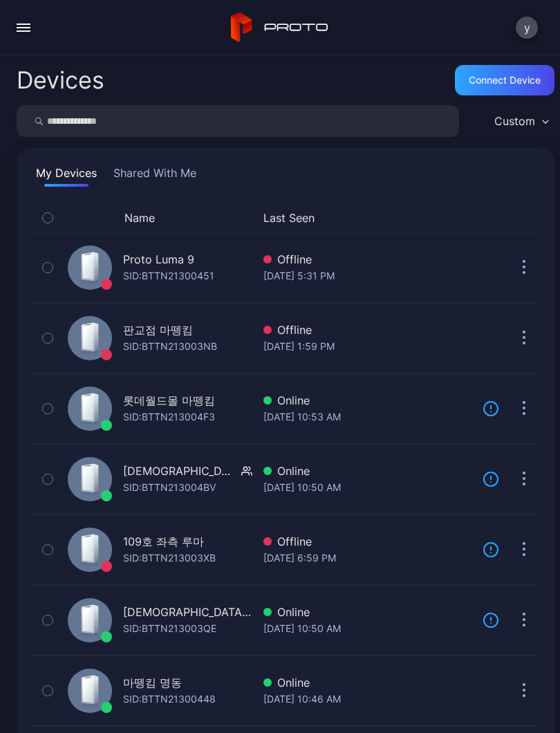 The width and height of the screenshot is (560, 733). I want to click on div: SID: BTTN21300448, so click(169, 699).